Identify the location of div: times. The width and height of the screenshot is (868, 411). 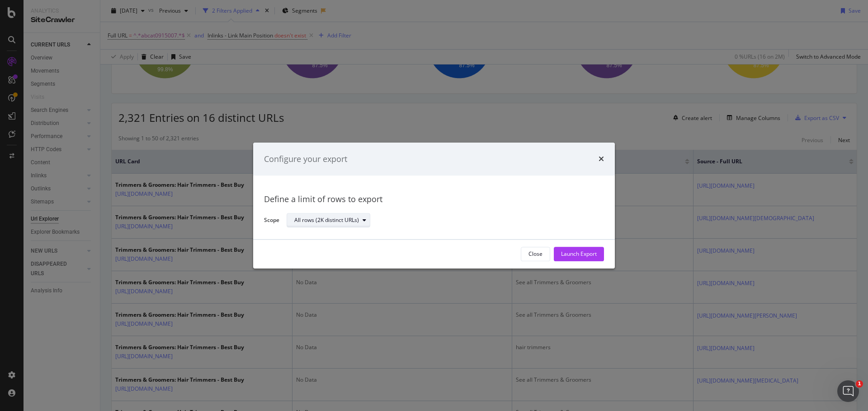
(601, 160).